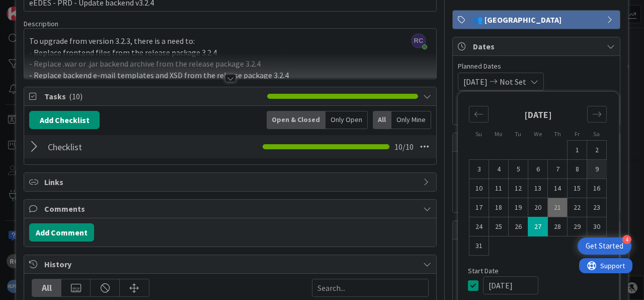 Image resolution: width=644 pixels, height=300 pixels. Describe the element at coordinates (577, 150) in the screenshot. I see `td: Choose Friday, 08/01/2025 12:00 PM as your check-out date. It’s available.` at that location.